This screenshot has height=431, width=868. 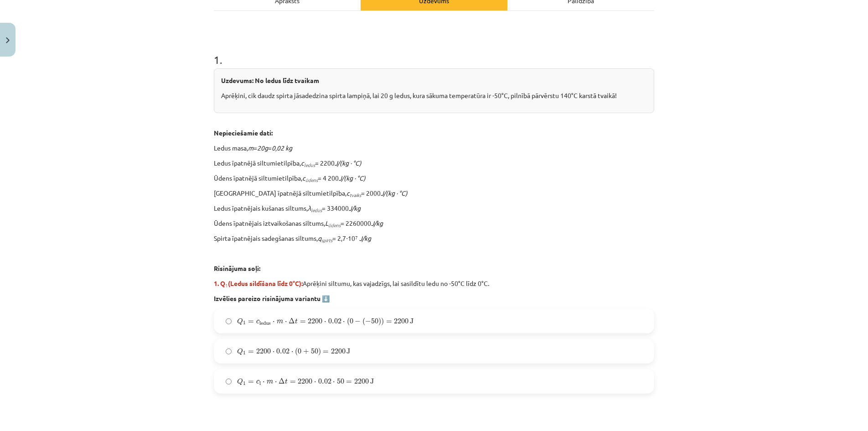 What do you see at coordinates (434, 96) in the screenshot?
I see `p: Aprēķini, cik daudz spirta jāsadedzina spirta lampiņā, lai 20 g ledus, kura sākuma temperatūra ir...` at bounding box center [434, 96].